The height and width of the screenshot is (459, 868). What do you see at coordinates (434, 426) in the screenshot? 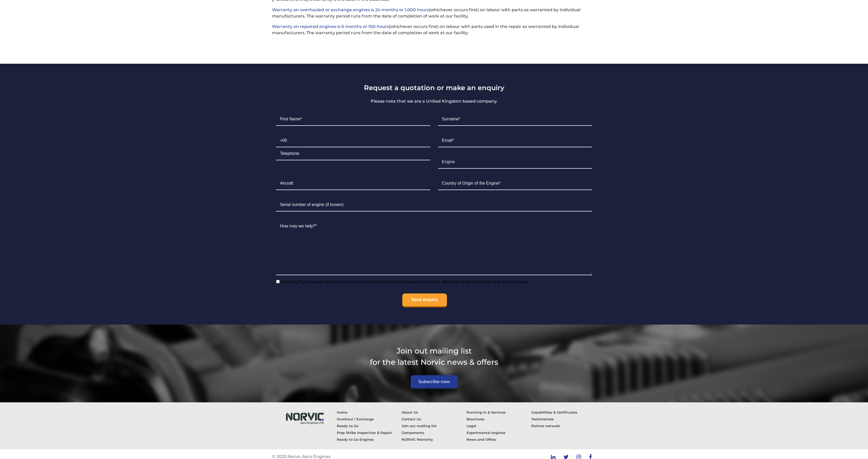
I see `a: Join our mailing list` at bounding box center [434, 426].